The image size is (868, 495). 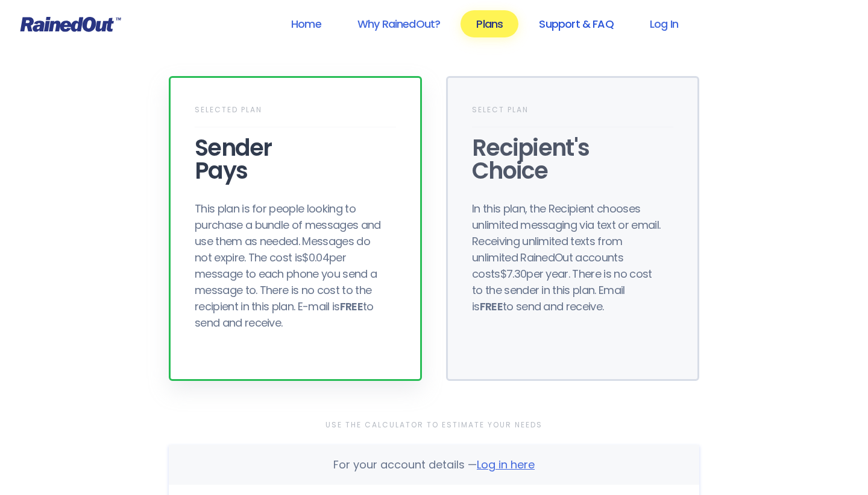 I want to click on div: Use the Calculator to Estimate Your Needs, so click(x=434, y=425).